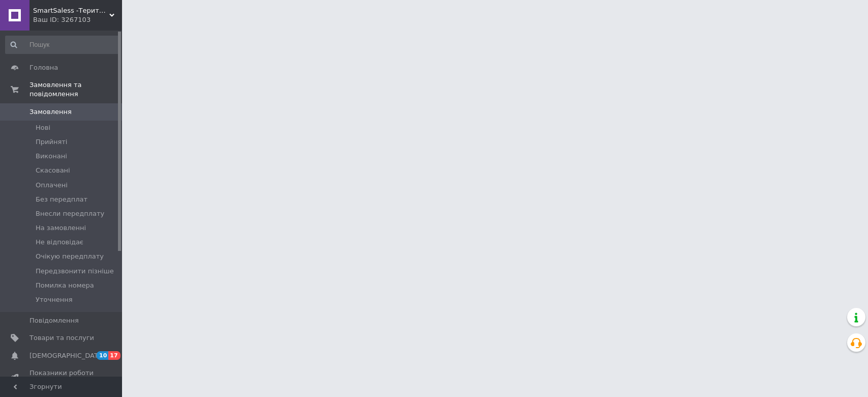  Describe the element at coordinates (114, 355) in the screenshot. I see `span: 17` at that location.